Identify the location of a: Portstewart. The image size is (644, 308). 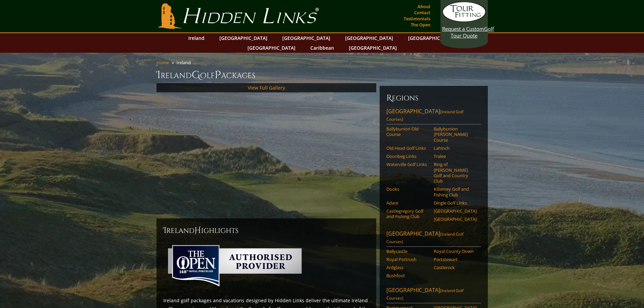
(455, 259).